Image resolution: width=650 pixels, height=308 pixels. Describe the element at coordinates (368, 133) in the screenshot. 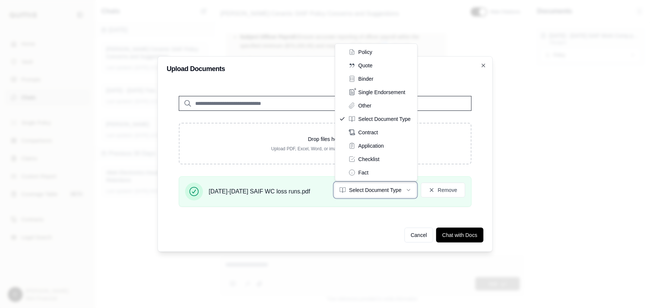

I see `span: Contract` at that location.